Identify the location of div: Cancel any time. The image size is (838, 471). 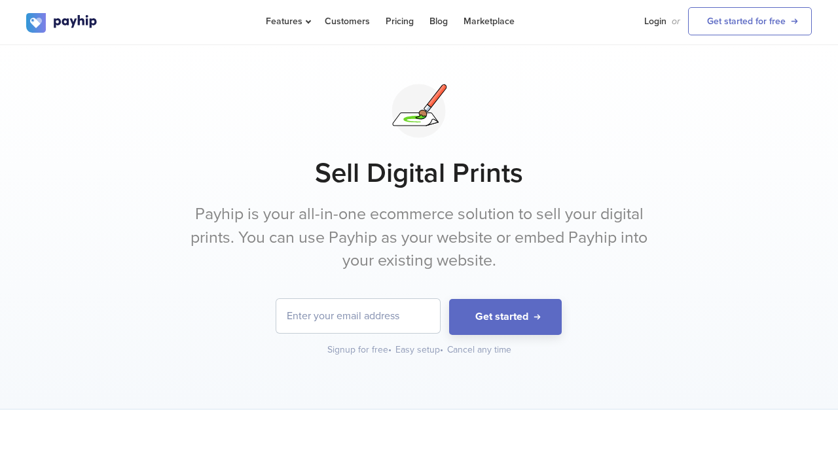
(479, 350).